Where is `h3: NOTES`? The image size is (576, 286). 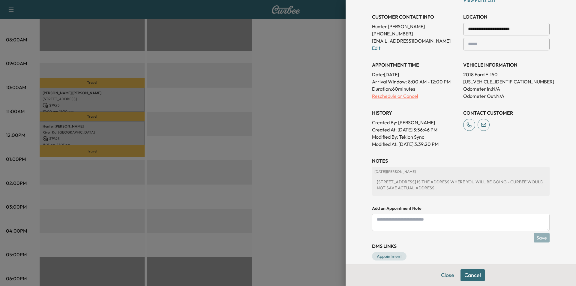 h3: NOTES is located at coordinates (461, 161).